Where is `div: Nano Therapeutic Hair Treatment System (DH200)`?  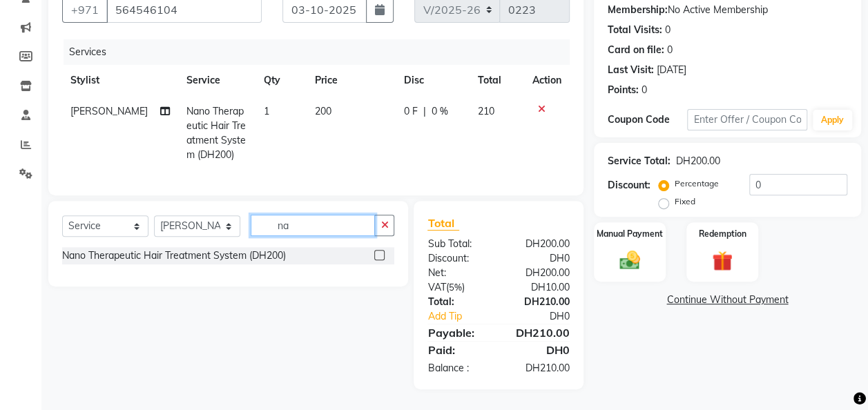 div: Nano Therapeutic Hair Treatment System (DH200) is located at coordinates (174, 255).